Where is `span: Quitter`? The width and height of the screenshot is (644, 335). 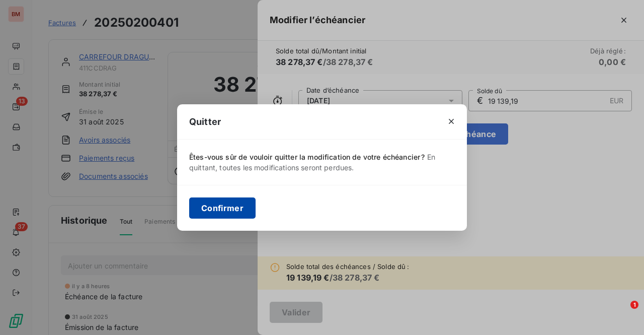 span: Quitter is located at coordinates (205, 121).